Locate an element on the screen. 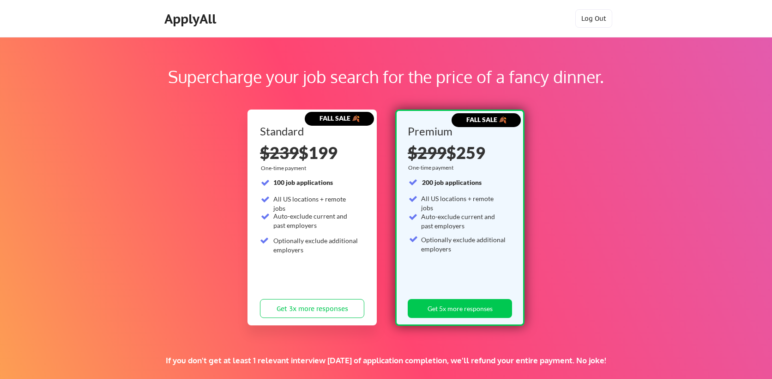  div: $199 is located at coordinates (312, 152).